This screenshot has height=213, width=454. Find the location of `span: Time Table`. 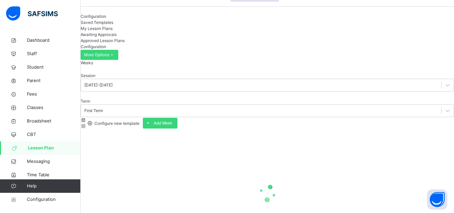

span: Time Table is located at coordinates (54, 175).